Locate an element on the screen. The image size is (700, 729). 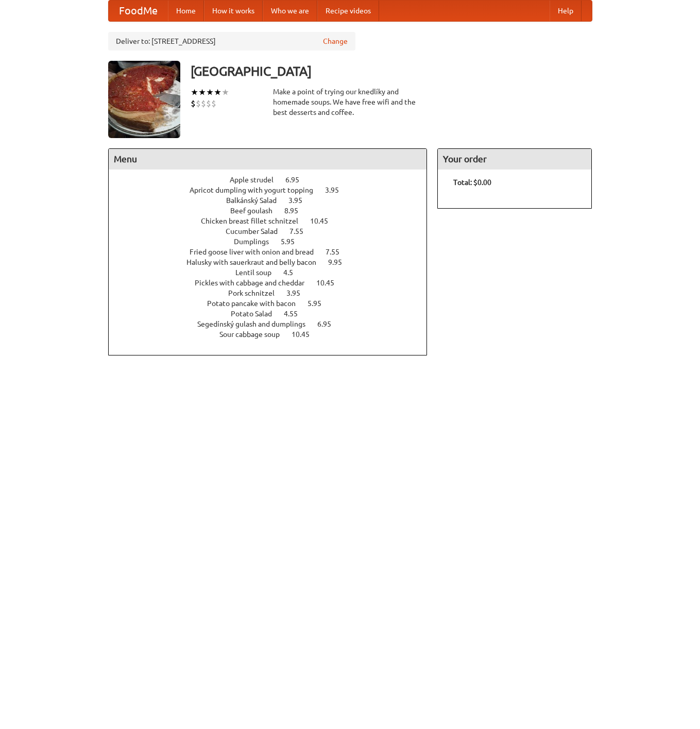
a: Sour cabbage soup 10.45 is located at coordinates (274, 334).